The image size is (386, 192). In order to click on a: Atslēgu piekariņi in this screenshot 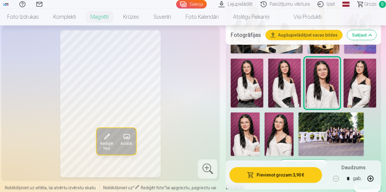, I will do `click(251, 17)`.